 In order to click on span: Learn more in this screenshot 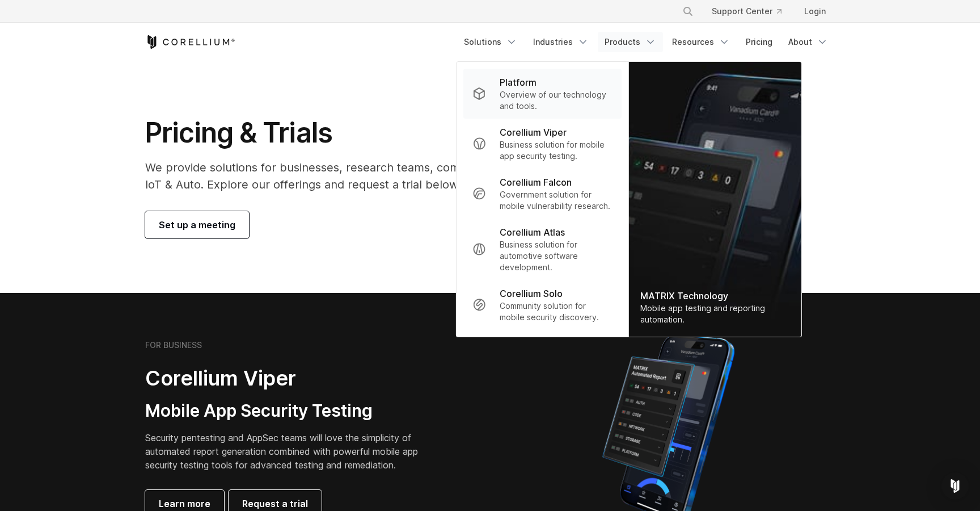, I will do `click(184, 503)`.